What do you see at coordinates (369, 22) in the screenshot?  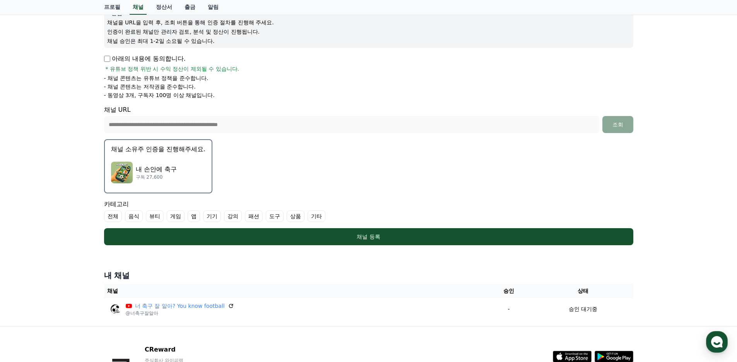 I see `p: 채널을 URL을 입력 후, 조회 버튼을 통해 인증 절차를 진행해 주세요.` at bounding box center [369, 22].